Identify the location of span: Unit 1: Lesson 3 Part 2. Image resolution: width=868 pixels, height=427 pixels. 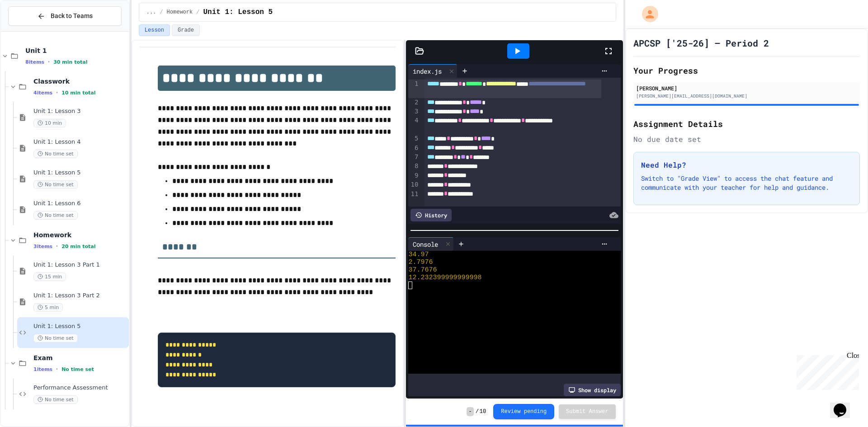
(80, 295).